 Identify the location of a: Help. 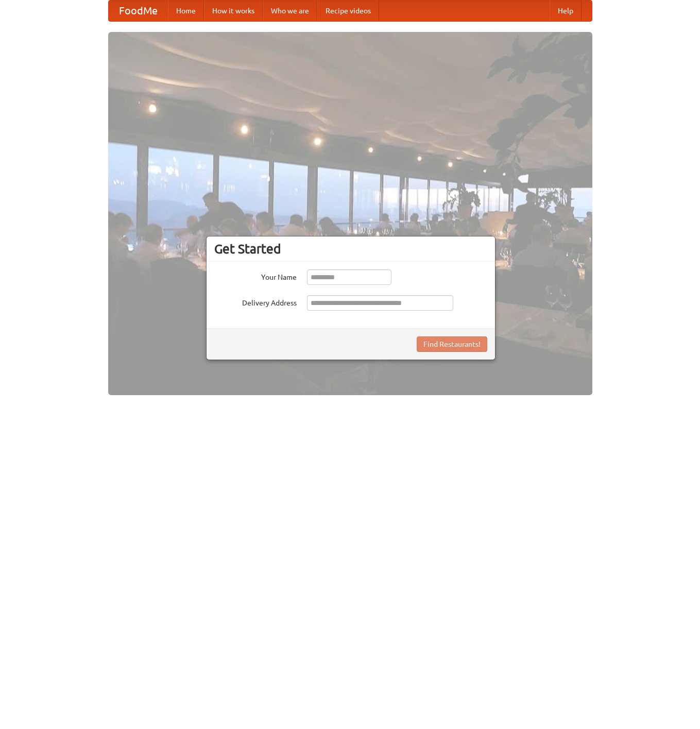
(565, 11).